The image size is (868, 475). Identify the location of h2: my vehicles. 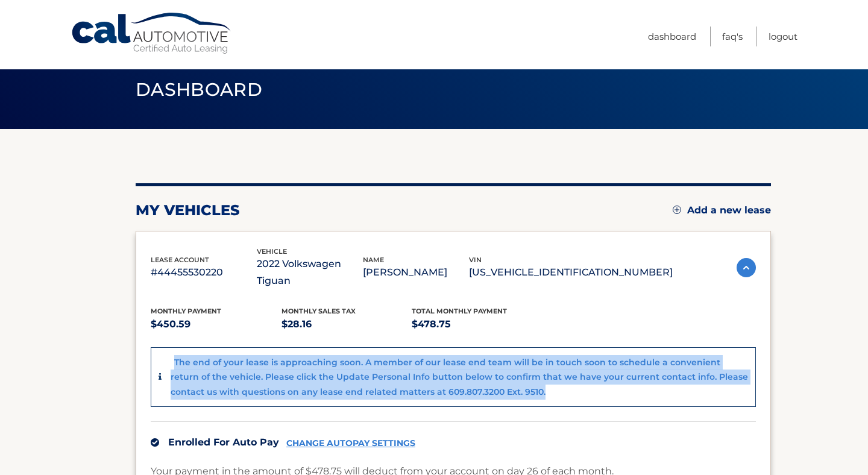
(187, 210).